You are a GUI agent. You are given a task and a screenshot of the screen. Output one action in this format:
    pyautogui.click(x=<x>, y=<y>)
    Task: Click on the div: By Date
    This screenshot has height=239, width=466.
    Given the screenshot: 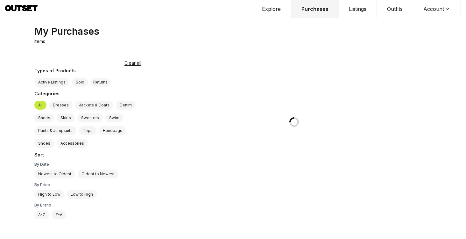 What is the action you would take?
    pyautogui.click(x=88, y=164)
    